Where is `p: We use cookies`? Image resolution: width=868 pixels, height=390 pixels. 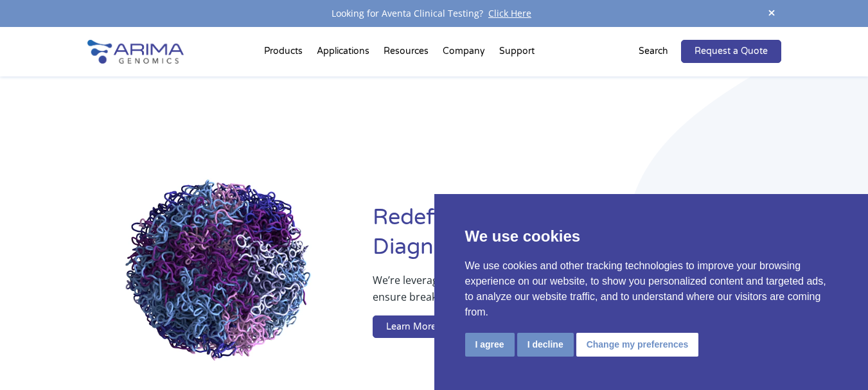
p: We use cookies is located at coordinates (651, 236).